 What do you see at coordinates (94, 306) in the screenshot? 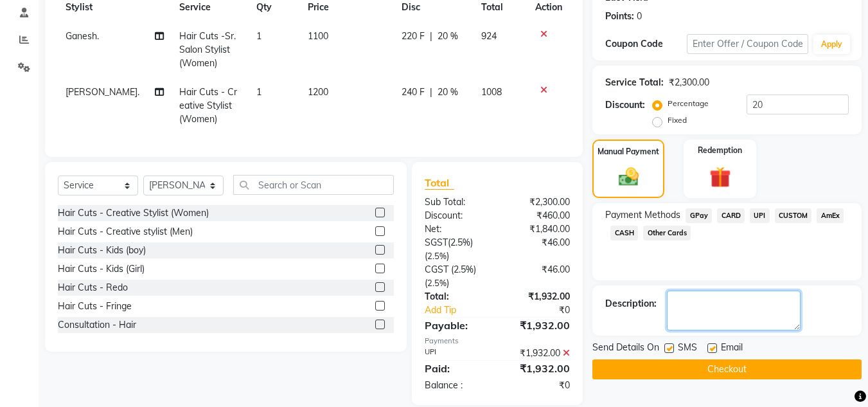
I see `div: Hair Cuts - Fringe` at bounding box center [94, 306].